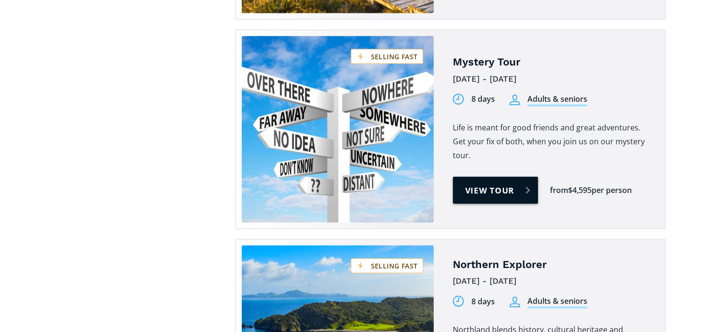  What do you see at coordinates (551, 62) in the screenshot?
I see `h4: Mystery Tour` at bounding box center [551, 62].